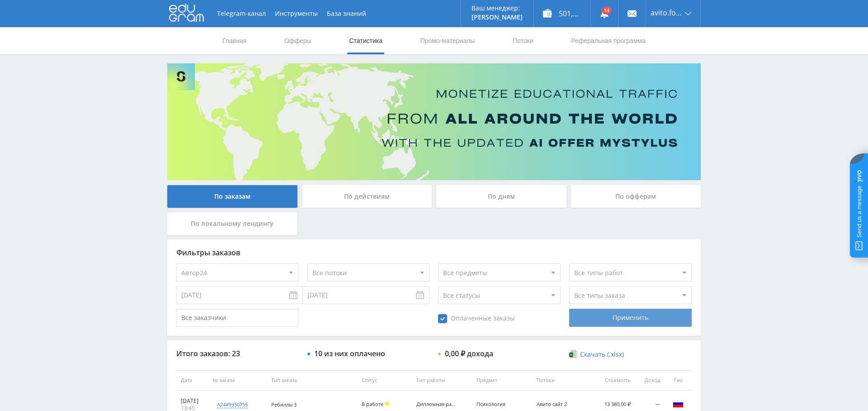 The height and width of the screenshot is (411, 868). I want to click on p: Ваш менеджер:, so click(497, 8).